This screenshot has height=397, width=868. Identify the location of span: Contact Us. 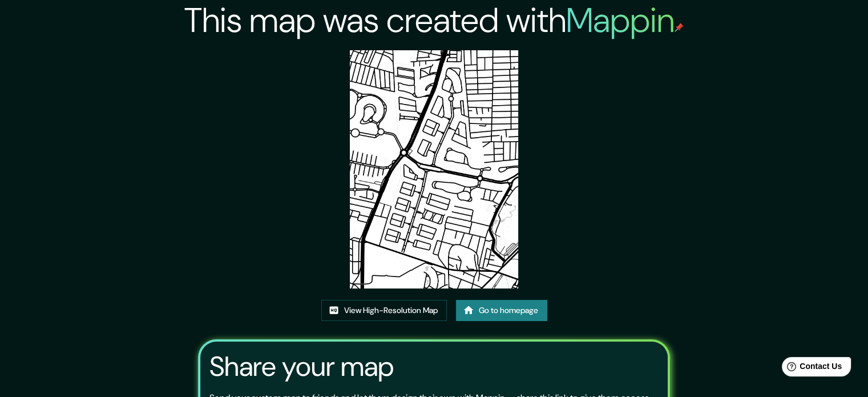
(55, 13).